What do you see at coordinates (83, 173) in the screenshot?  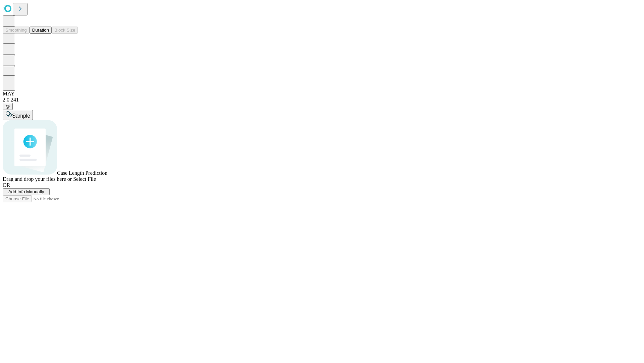 I see `span: Case Length Prediction` at bounding box center [83, 173].